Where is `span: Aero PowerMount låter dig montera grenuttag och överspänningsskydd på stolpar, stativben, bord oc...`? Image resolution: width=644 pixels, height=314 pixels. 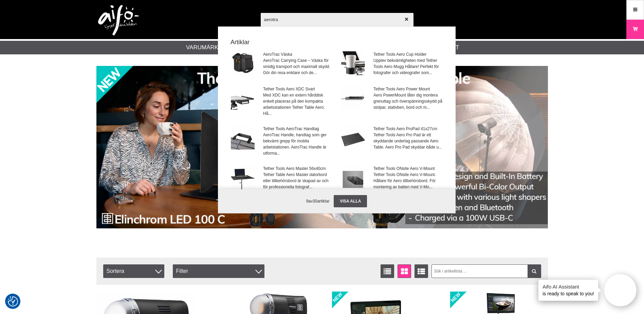 span: Aero PowerMount låter dig montera grenuttag och överspänningsskydd på stolpar, stativben, bord oc... is located at coordinates (408, 101).